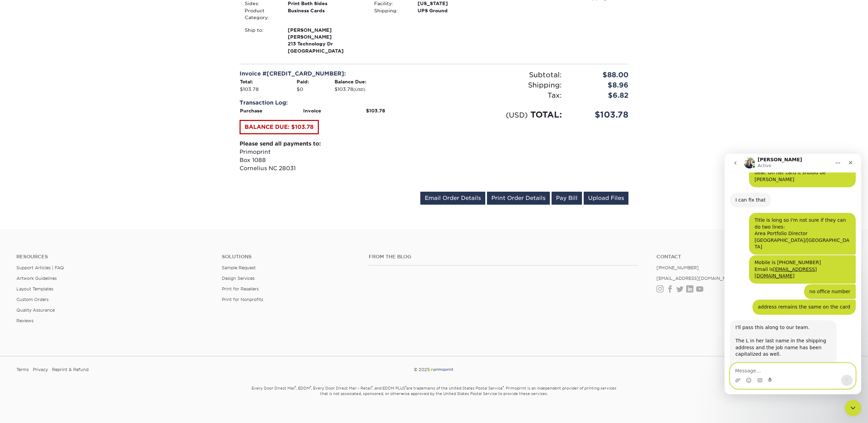 The width and height of the screenshot is (868, 423). I want to click on div: I'll pass this along to our team.The L in her last name in the shipping address and the job name ..., so click(59, 197).